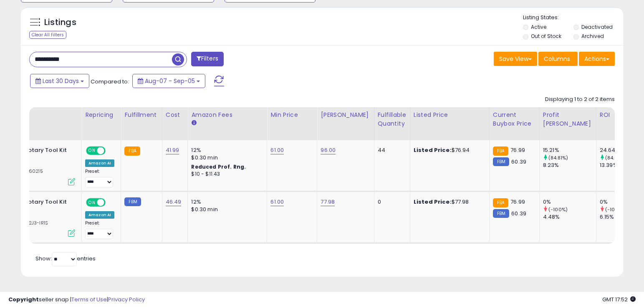 The width and height of the screenshot is (644, 308). What do you see at coordinates (514, 120) in the screenshot?
I see `div: Current Buybox Price` at bounding box center [514, 120].